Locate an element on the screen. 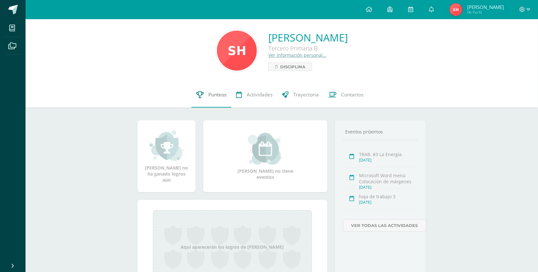 This screenshot has width=538, height=272. div: Eventos próximos is located at coordinates (381, 131).